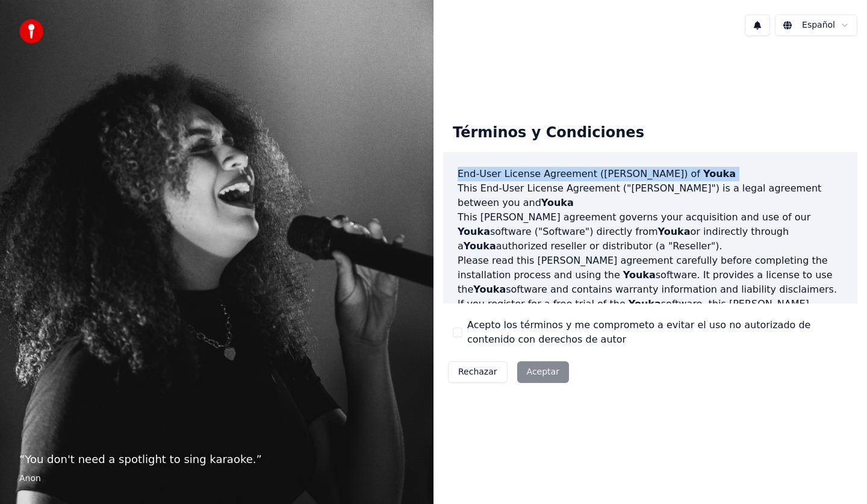  I want to click on img: youka, so click(31, 31).